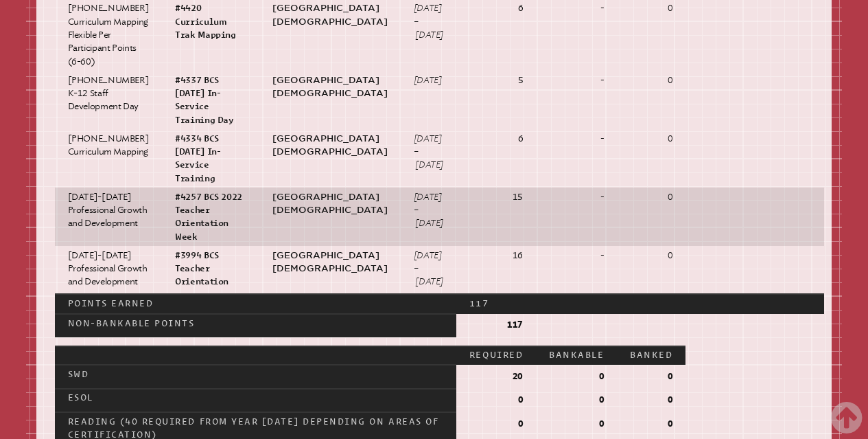 The height and width of the screenshot is (439, 868). What do you see at coordinates (497, 355) in the screenshot?
I see `p: Required` at bounding box center [497, 355].